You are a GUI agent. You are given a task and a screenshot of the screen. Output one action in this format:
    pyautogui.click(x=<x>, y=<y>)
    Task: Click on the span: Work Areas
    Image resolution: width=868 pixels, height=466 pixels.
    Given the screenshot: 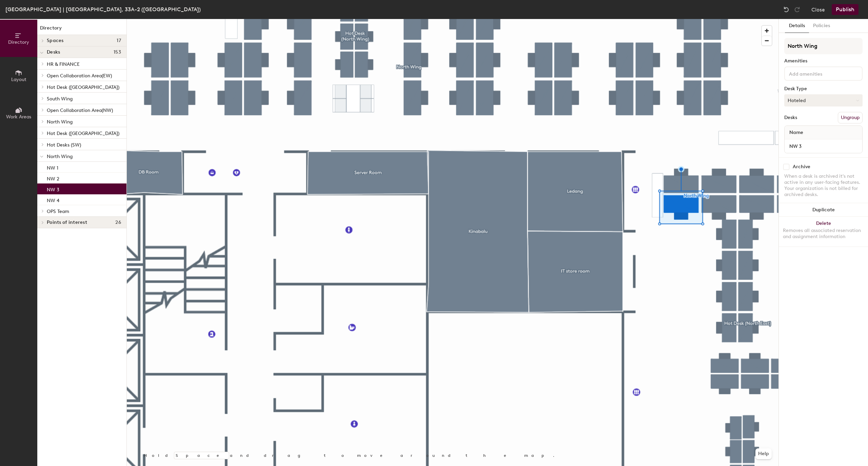 What is the action you would take?
    pyautogui.click(x=18, y=117)
    